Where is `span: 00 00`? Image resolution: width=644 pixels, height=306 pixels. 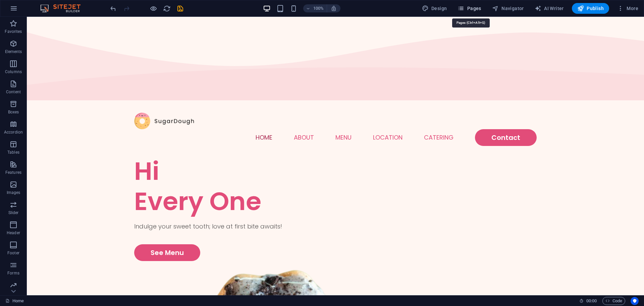
span: 00 00 is located at coordinates (592, 300).